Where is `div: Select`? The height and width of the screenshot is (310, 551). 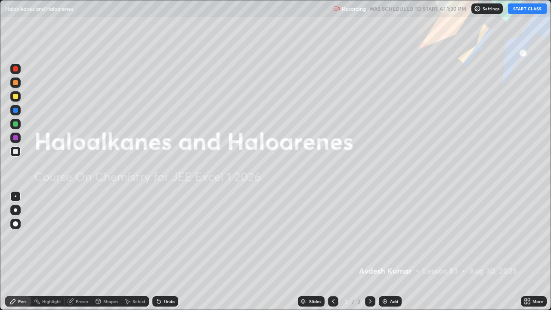 div: Select is located at coordinates (139, 301).